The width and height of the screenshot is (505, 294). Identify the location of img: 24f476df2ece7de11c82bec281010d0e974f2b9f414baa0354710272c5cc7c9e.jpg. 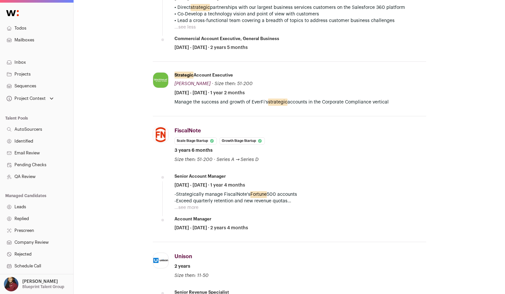
(161, 261).